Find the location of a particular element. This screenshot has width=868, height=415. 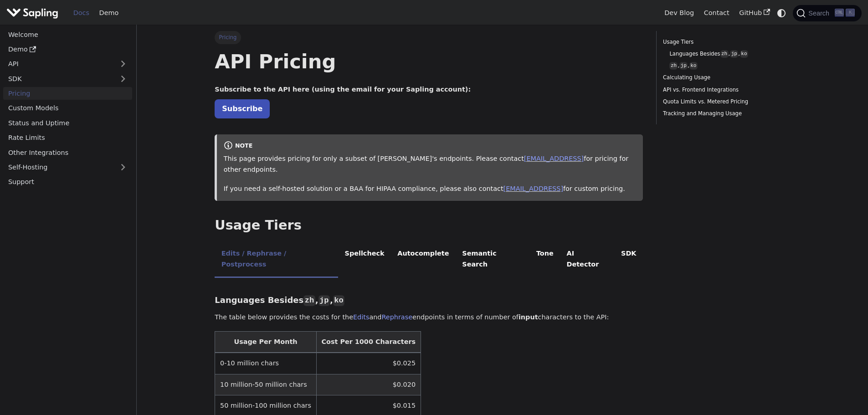

li: Spellcheck is located at coordinates (364, 259).